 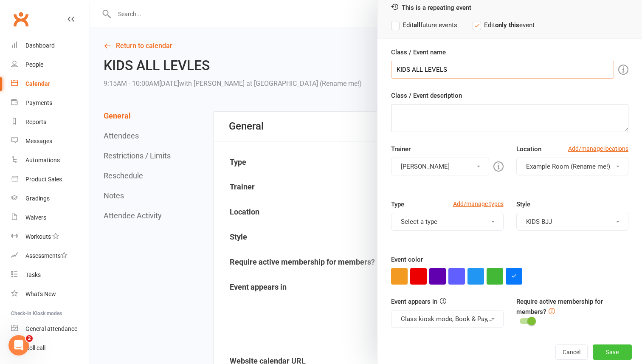 What do you see at coordinates (50, 179) in the screenshot?
I see `a: Product Sales` at bounding box center [50, 179].